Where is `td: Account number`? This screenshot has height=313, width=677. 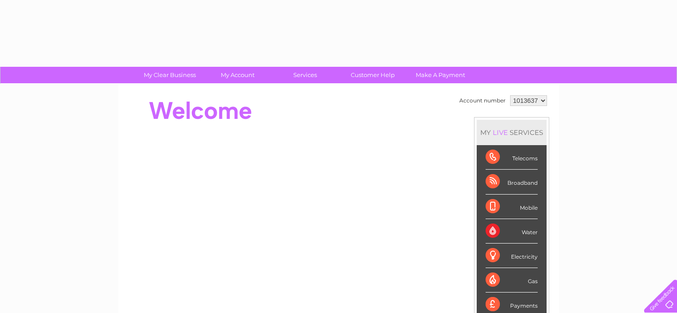 td: Account number is located at coordinates (483, 101).